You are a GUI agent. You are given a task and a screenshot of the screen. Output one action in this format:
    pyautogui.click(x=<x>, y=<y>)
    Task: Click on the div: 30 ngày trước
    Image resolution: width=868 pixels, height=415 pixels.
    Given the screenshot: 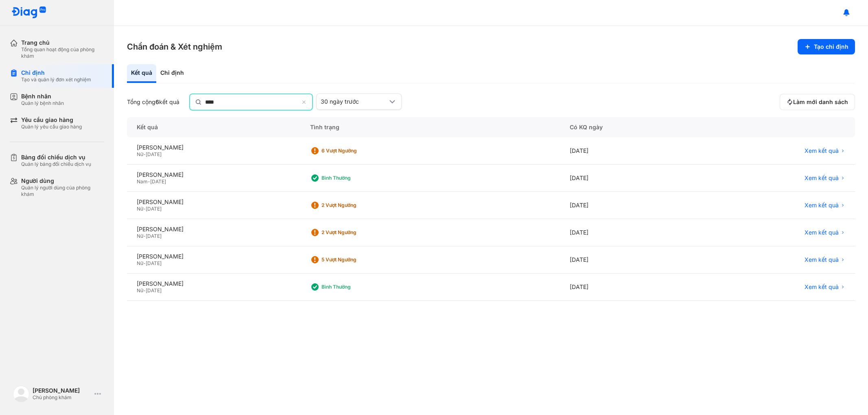 What is the action you would take?
    pyautogui.click(x=354, y=102)
    